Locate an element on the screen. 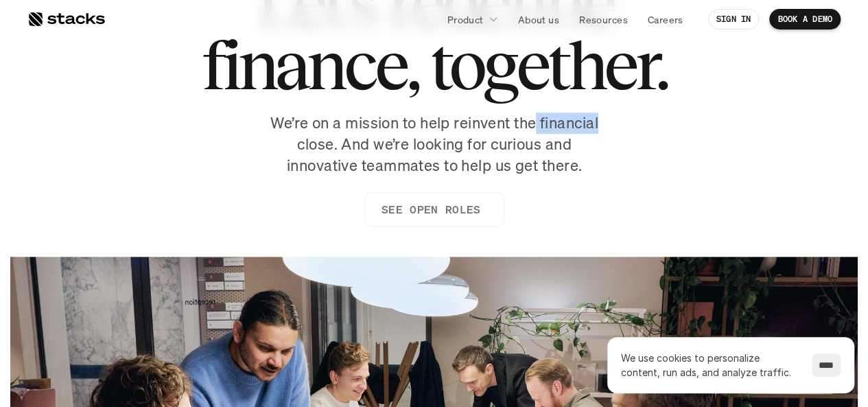  p: SEE OPEN ROLES is located at coordinates (430, 209).